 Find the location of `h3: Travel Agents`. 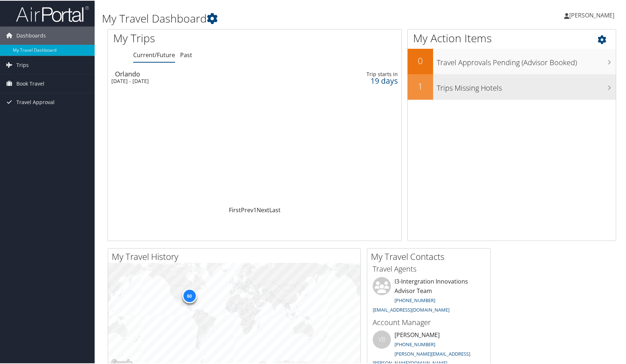

h3: Travel Agents is located at coordinates (429, 268).